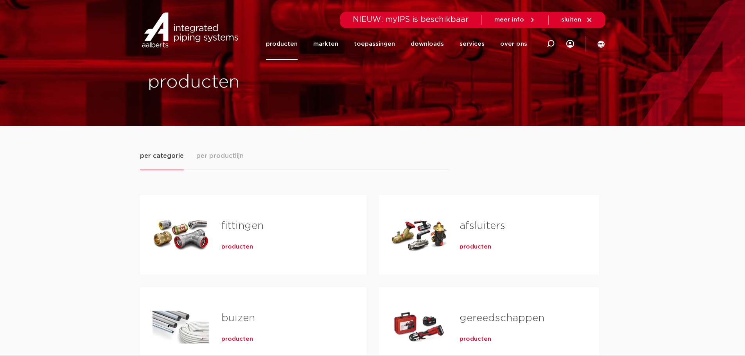 This screenshot has height=356, width=745. What do you see at coordinates (242, 226) in the screenshot?
I see `a: fittingen` at bounding box center [242, 226].